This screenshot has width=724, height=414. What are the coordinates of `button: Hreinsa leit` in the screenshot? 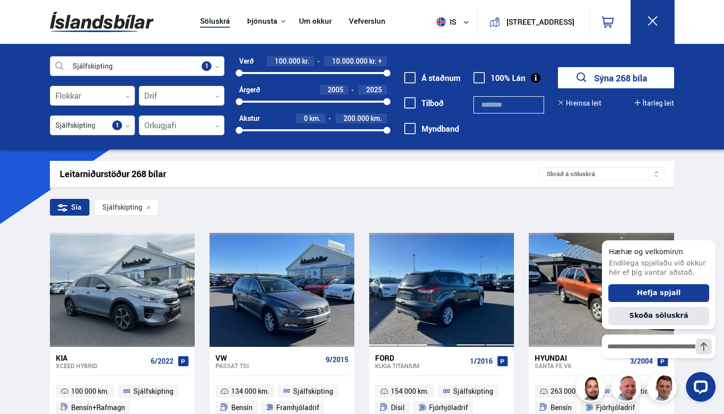 It's located at (579, 103).